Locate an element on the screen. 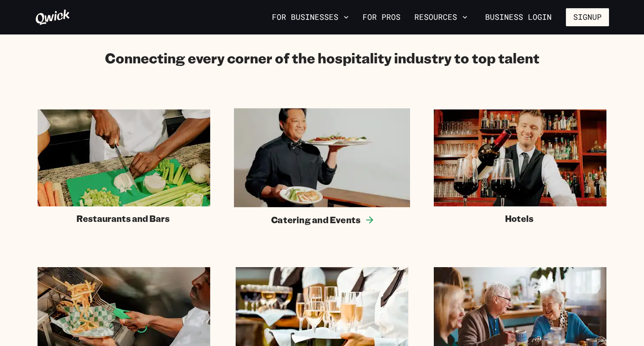 The width and height of the screenshot is (644, 346). a: Restaurants and Bars is located at coordinates (124, 167).